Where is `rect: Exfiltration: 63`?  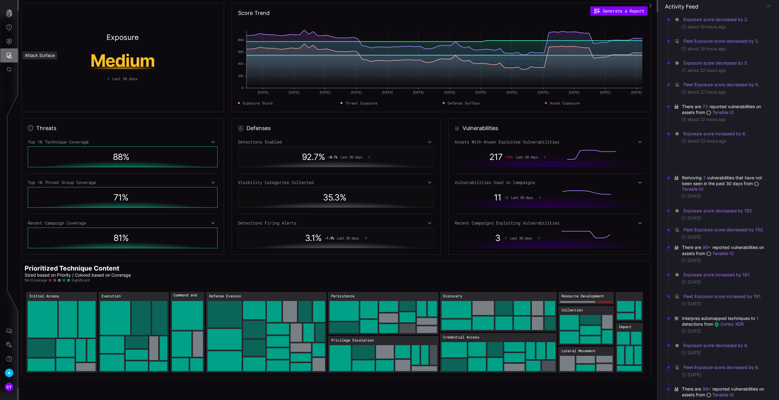 rect: Exfiltration: 63 is located at coordinates (630, 306).